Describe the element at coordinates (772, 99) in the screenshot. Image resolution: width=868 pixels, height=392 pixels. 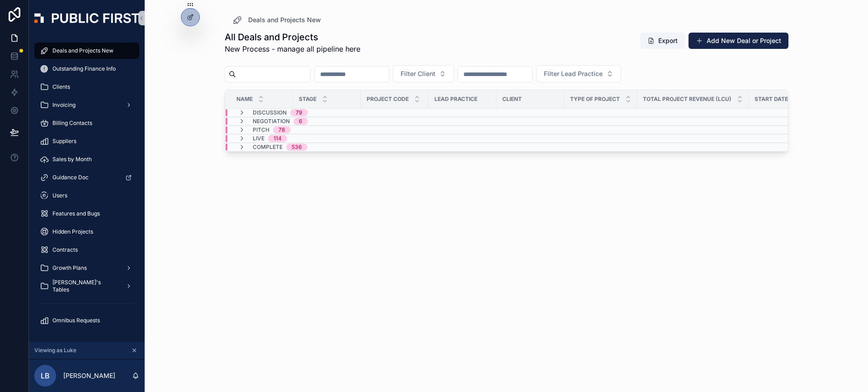
I see `span: Start Date` at that location.